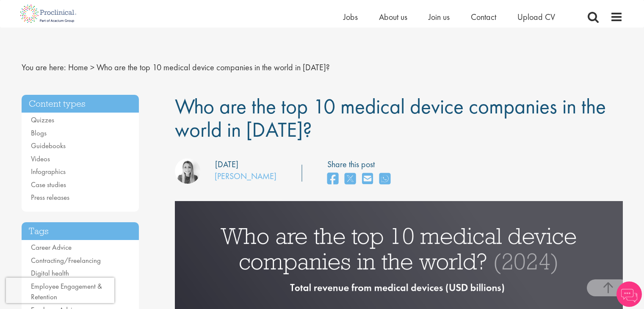 Image resolution: width=644 pixels, height=309 pixels. I want to click on span: Join us, so click(439, 17).